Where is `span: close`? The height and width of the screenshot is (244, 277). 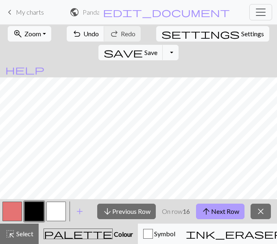 span: close is located at coordinates (261, 211).